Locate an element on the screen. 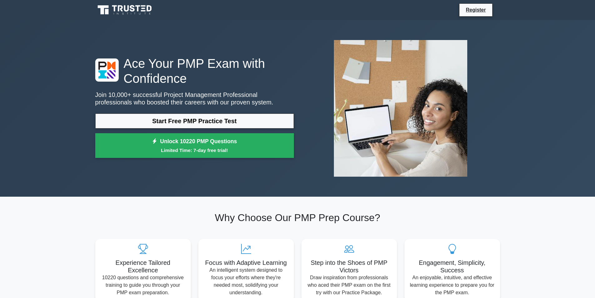  p: Join 10,000+ successful Project Management Professional professionals who boosted their careers w... is located at coordinates (195, 98).